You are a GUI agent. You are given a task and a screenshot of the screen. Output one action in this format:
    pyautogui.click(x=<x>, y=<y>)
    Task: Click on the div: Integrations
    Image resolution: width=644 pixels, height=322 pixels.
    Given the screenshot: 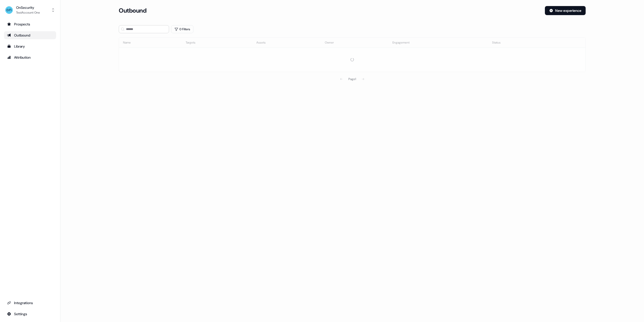 What is the action you would take?
    pyautogui.click(x=30, y=303)
    